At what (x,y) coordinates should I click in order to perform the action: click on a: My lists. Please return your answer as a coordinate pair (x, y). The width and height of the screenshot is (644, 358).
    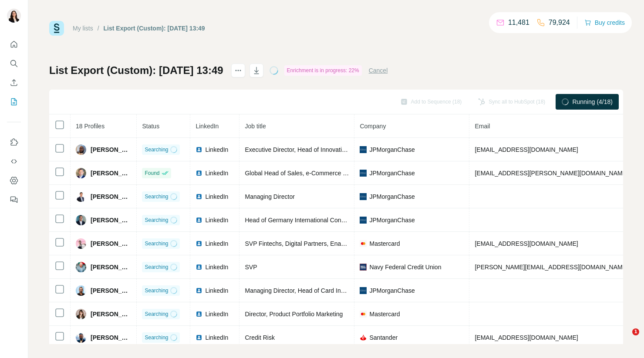
    Looking at the image, I should click on (83, 28).